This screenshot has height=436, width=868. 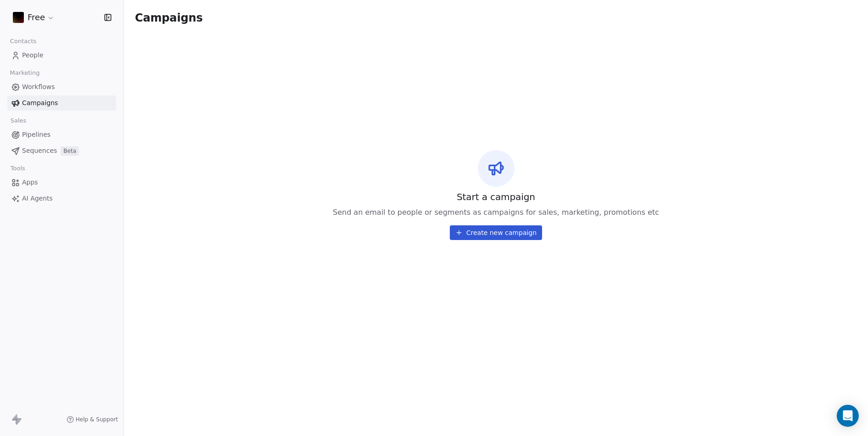 What do you see at coordinates (92, 419) in the screenshot?
I see `a: Help & Support` at bounding box center [92, 419].